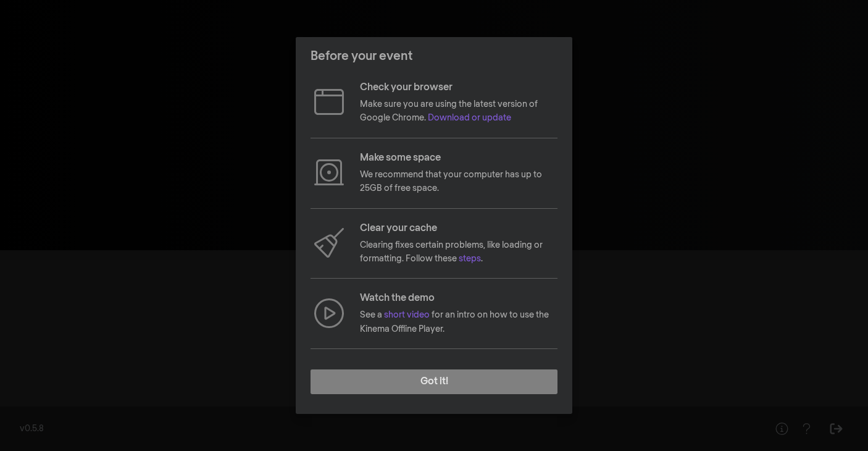 The height and width of the screenshot is (451, 868). Describe the element at coordinates (459, 181) in the screenshot. I see `p: We recommend that your computer has up to 25GB of free space.` at that location.